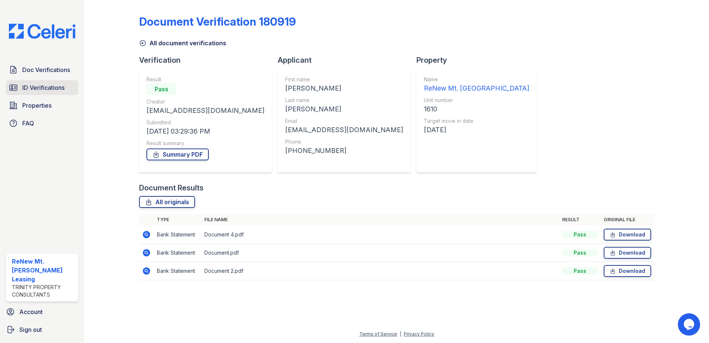 The width and height of the screenshot is (709, 343). Describe the element at coordinates (380, 234) in the screenshot. I see `td: Document 4.pdf` at that location.